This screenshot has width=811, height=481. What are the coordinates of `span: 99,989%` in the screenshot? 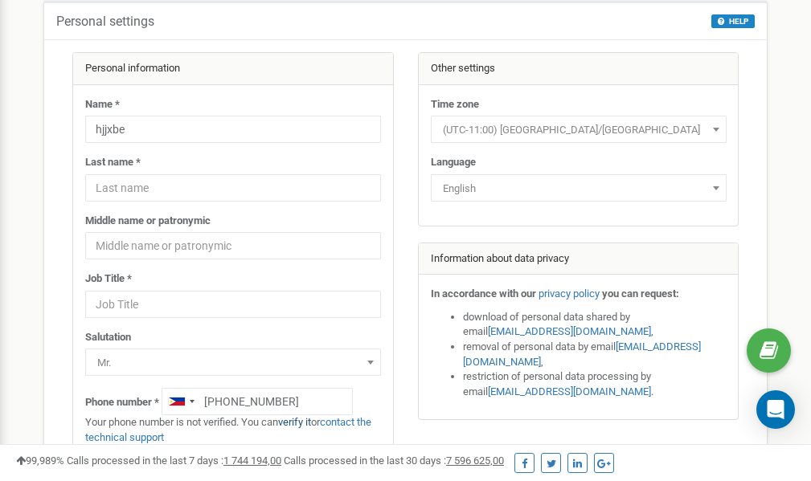 It's located at (40, 460).